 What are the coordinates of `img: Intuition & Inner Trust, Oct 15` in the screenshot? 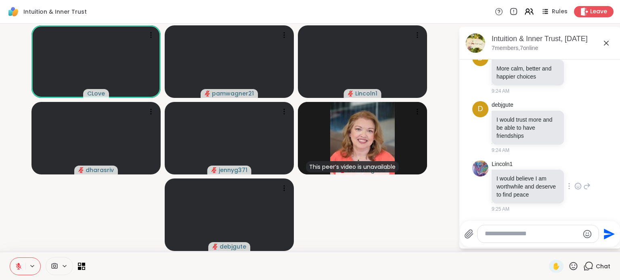 It's located at (475, 43).